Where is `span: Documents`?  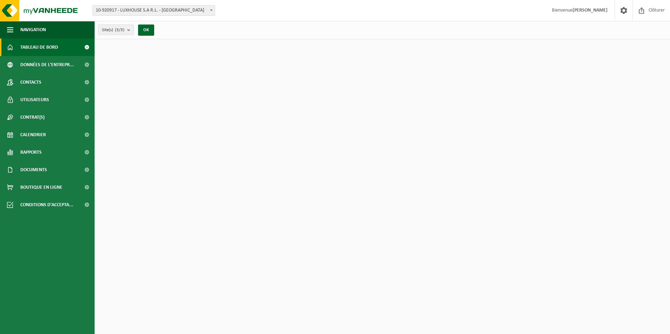 span: Documents is located at coordinates (34, 170).